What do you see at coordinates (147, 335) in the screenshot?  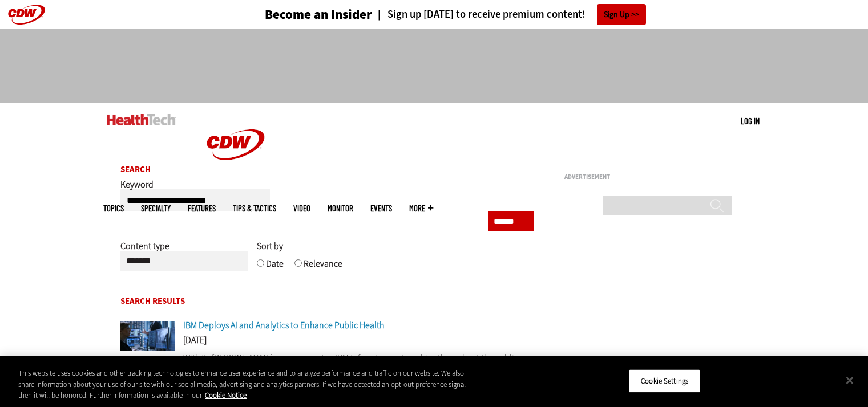 I see `img: IBM Deploys AI and Analytics to Enhance Public Health` at bounding box center [147, 335].